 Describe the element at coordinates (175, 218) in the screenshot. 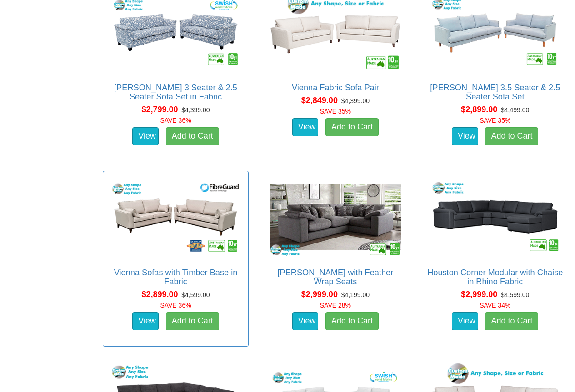

I see `img: Vienna Sofas with Timber Base in Fabric` at that location.